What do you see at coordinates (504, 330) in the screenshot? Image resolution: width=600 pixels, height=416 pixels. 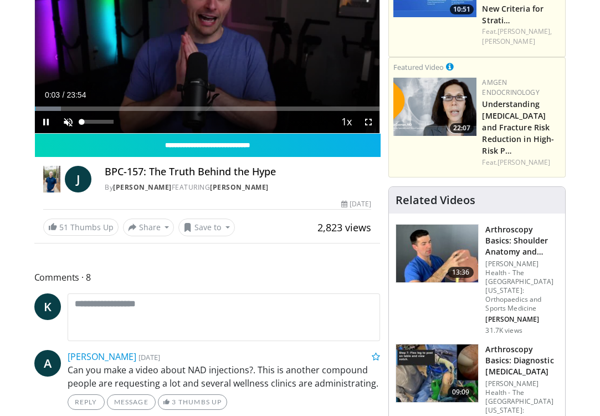 I see `p: 31.7K views` at bounding box center [504, 330].